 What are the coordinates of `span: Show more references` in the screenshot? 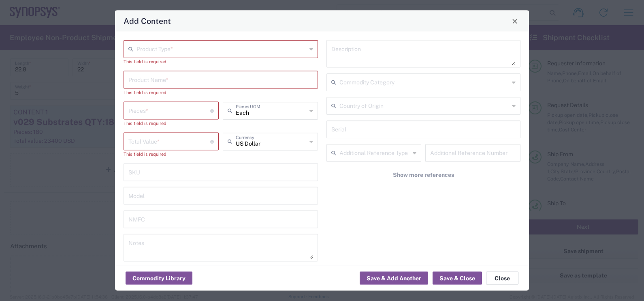 It's located at (424, 175).